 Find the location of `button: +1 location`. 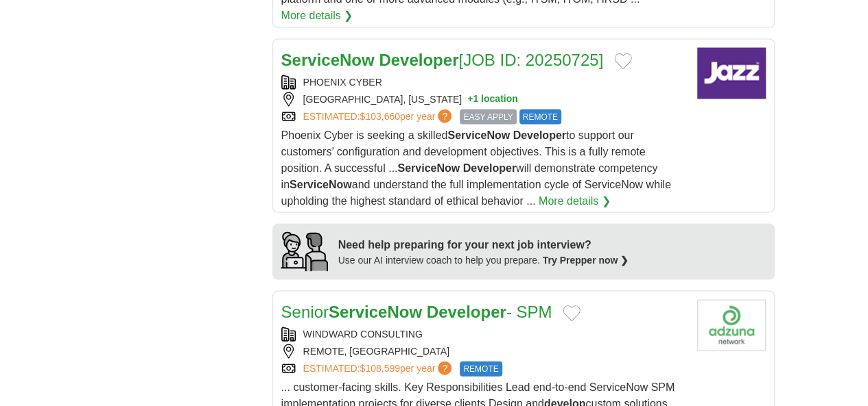

button: +1 location is located at coordinates (492, 99).